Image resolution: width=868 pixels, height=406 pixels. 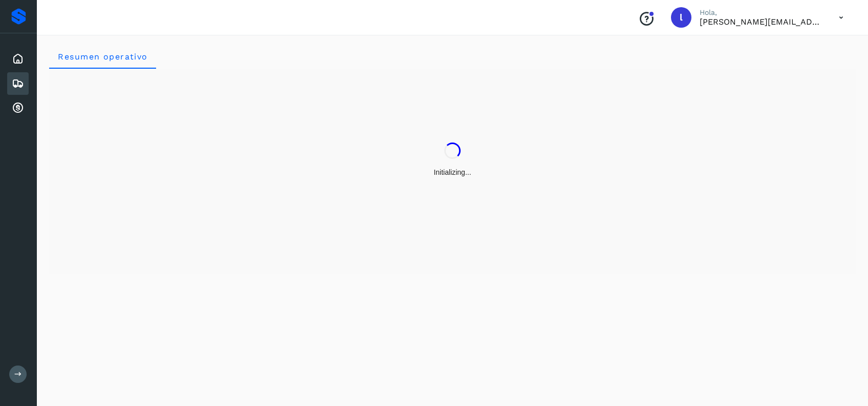 I want to click on div: Cuentas por cobrar, so click(x=18, y=108).